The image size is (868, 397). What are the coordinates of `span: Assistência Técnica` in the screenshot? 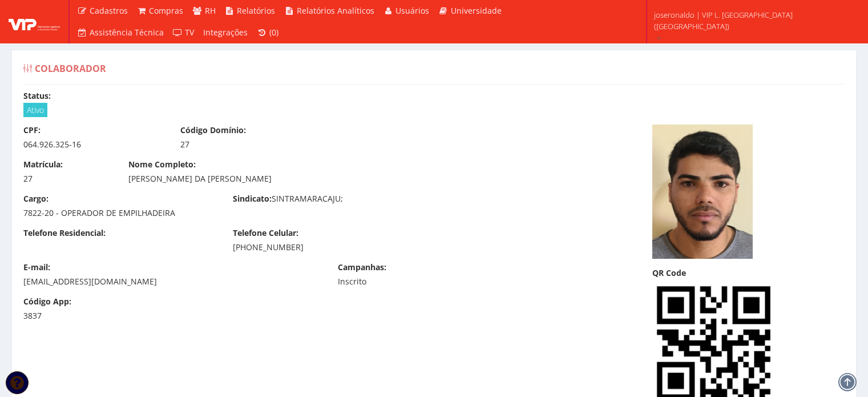 It's located at (127, 32).